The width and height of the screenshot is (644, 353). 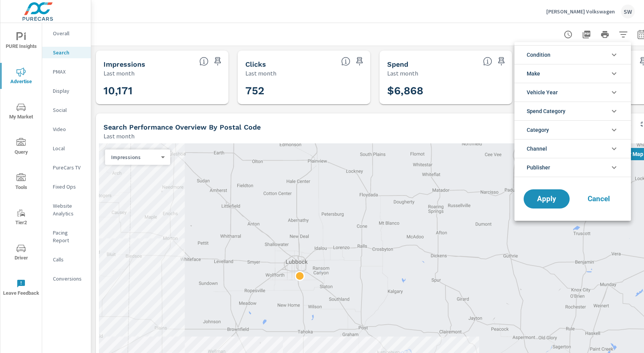 What do you see at coordinates (539, 55) in the screenshot?
I see `span: Condition` at bounding box center [539, 55].